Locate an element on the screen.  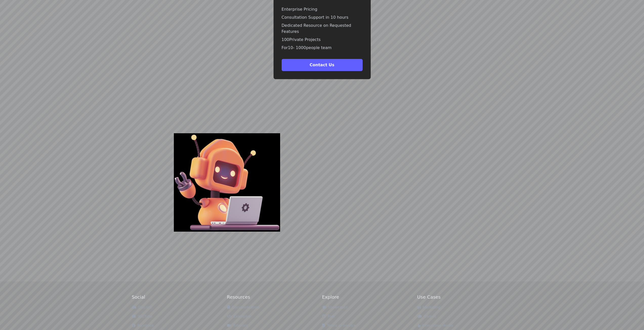
p: 100 Private Projects is located at coordinates (322, 40).